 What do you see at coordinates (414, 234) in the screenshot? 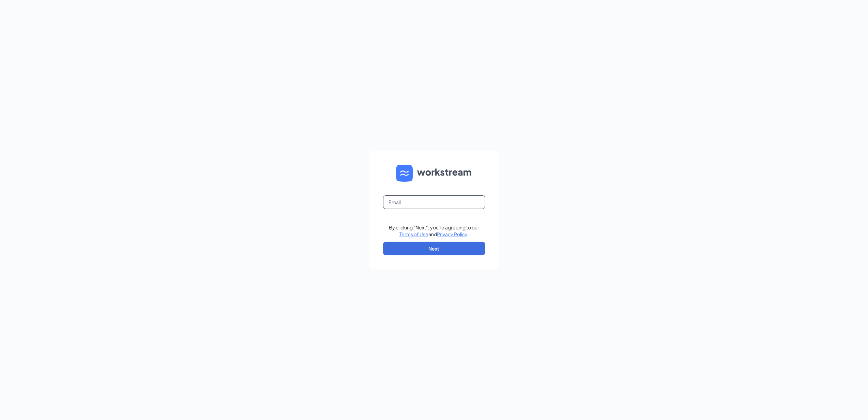
I see `a: Terms of Use` at bounding box center [414, 234].